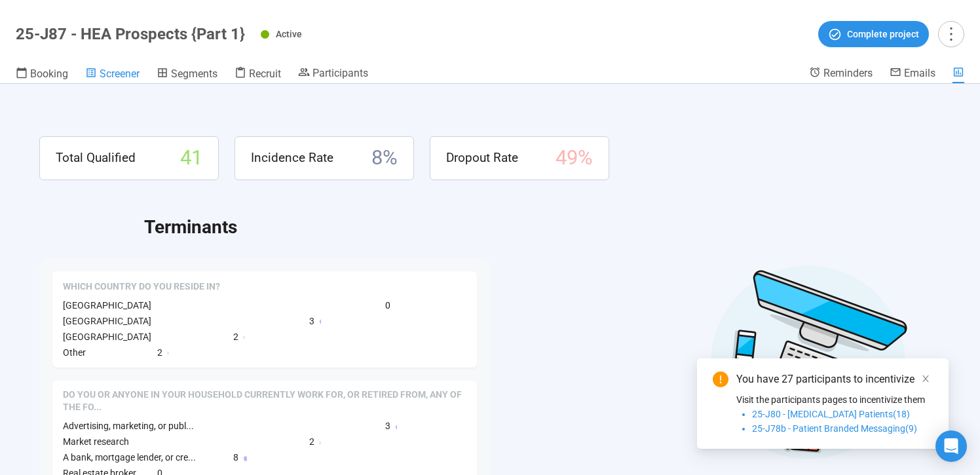 This screenshot has height=475, width=980. Describe the element at coordinates (543, 227) in the screenshot. I see `h2: Terminants` at that location.